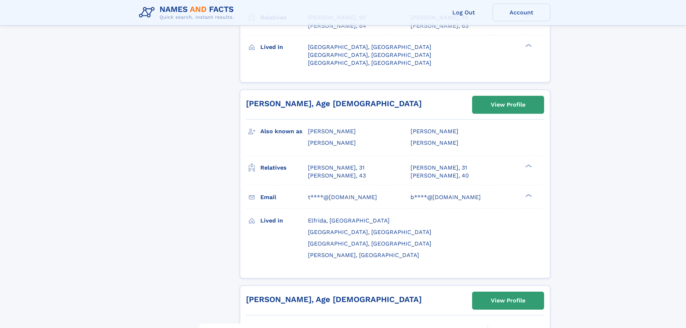  What do you see at coordinates (464, 12) in the screenshot?
I see `a: Log Out` at bounding box center [464, 12].